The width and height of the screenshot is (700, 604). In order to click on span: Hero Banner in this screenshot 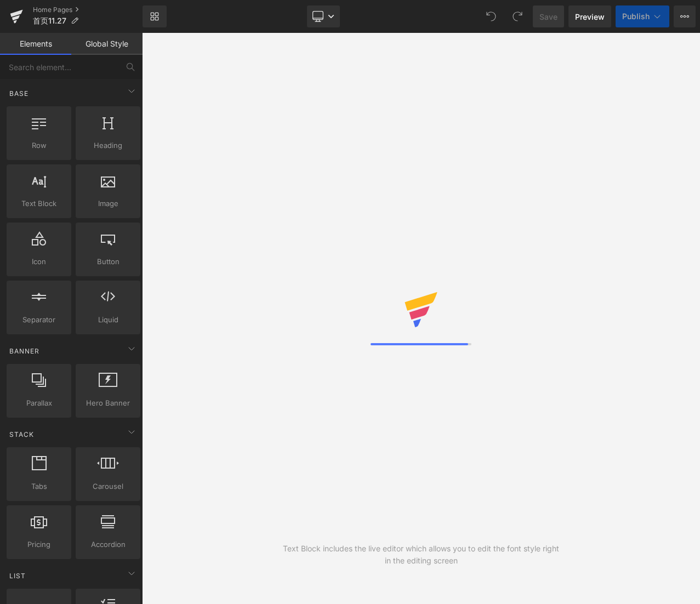, I will do `click(108, 403)`.